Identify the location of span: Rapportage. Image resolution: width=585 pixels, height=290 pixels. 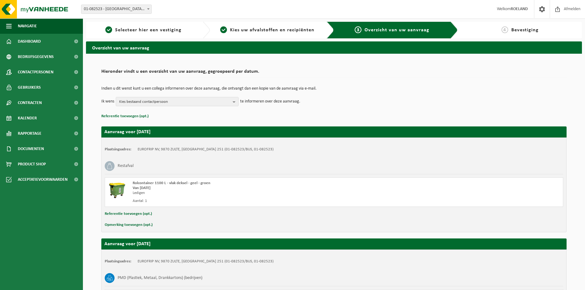
(29, 134).